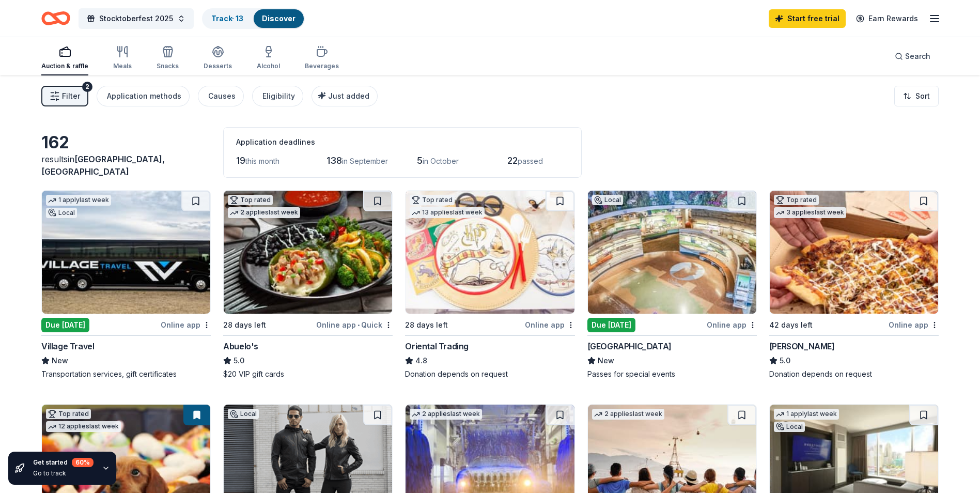 The height and width of the screenshot is (493, 980). I want to click on button: Beverages, so click(322, 58).